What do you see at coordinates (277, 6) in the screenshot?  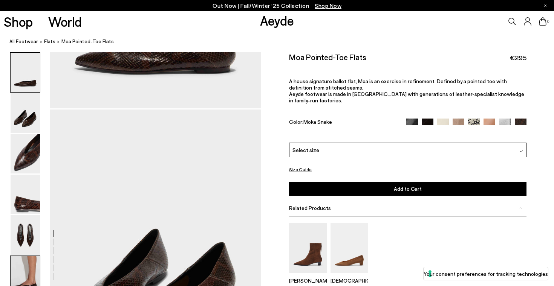 I see `p: Out Now | Fall/Winter ‘25 Collection` at bounding box center [277, 6].